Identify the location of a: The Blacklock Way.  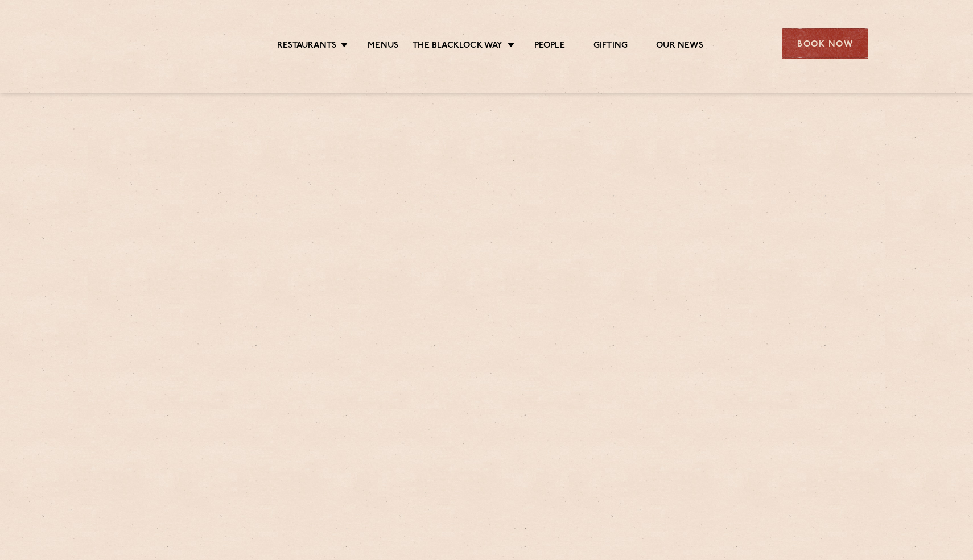
(458, 47).